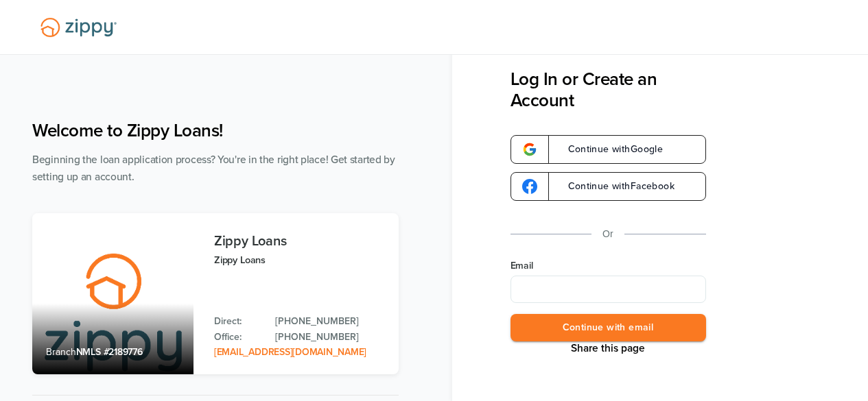  Describe the element at coordinates (330, 322) in the screenshot. I see `a: Direct Phone: 512-975-2947` at that location.